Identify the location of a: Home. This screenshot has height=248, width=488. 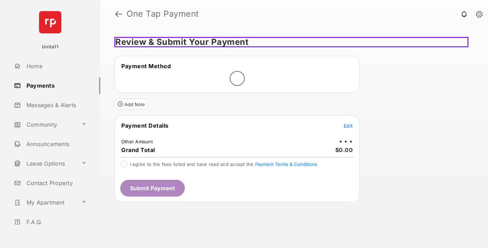
(56, 66).